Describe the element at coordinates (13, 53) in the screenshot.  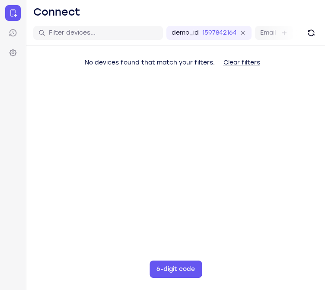
I see `a: Settings` at that location.